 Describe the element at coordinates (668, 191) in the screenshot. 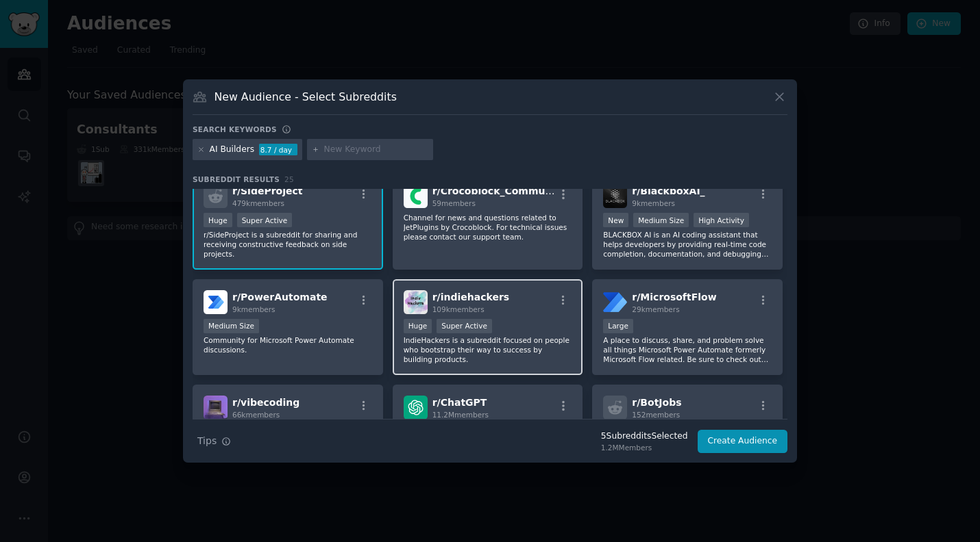

I see `span: r/ BlackboxAI_` at that location.